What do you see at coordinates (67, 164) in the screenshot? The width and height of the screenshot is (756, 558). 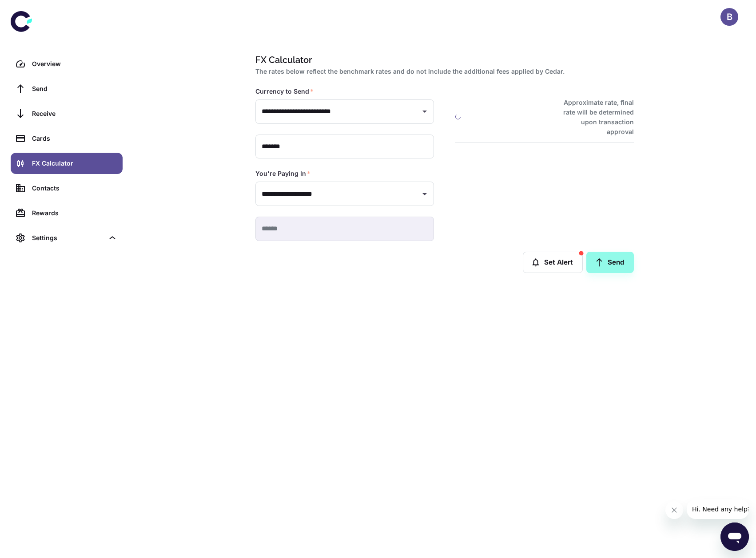 I see `a: FX Calculator` at bounding box center [67, 164].